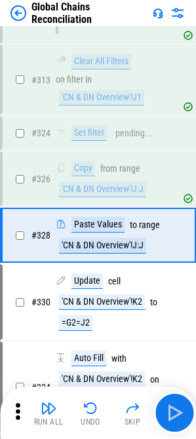  What do you see at coordinates (134, 133) in the screenshot?
I see `div: pending...` at bounding box center [134, 133].